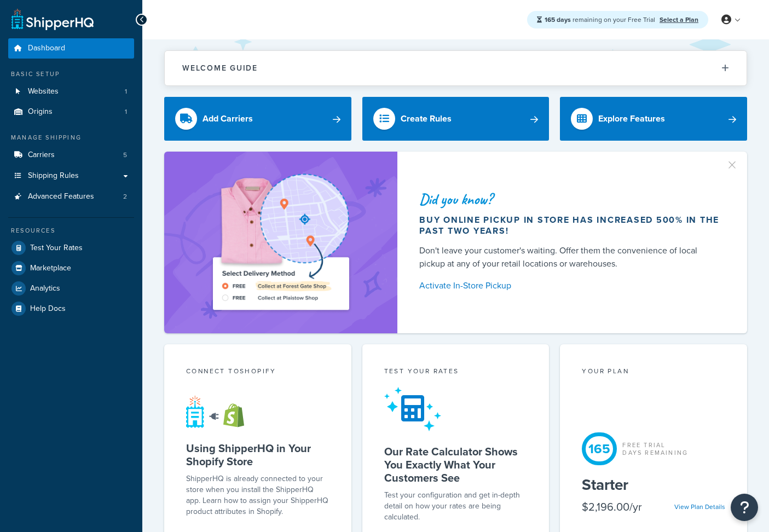 This screenshot has width=769, height=532. I want to click on div: Did you know?, so click(570, 199).